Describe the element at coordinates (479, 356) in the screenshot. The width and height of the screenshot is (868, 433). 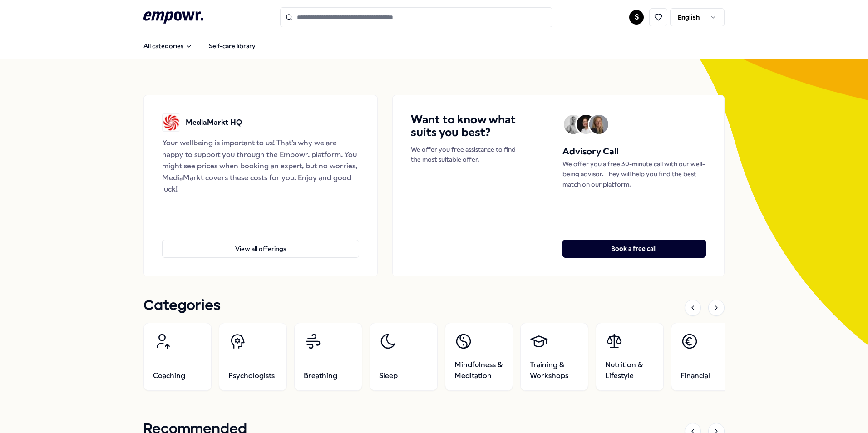
I see `a: Mindfulness & Meditation` at that location.